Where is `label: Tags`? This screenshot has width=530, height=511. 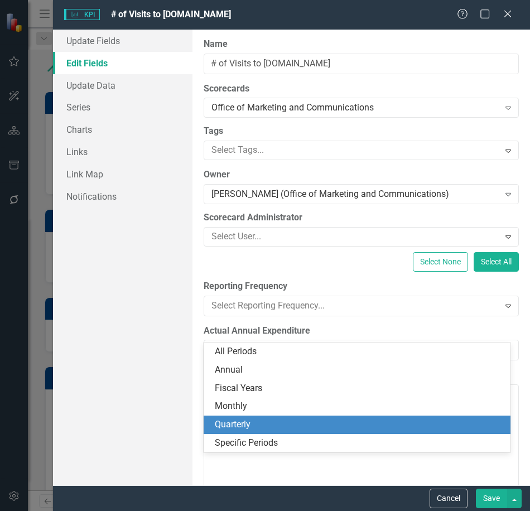 label: Tags is located at coordinates (361, 131).